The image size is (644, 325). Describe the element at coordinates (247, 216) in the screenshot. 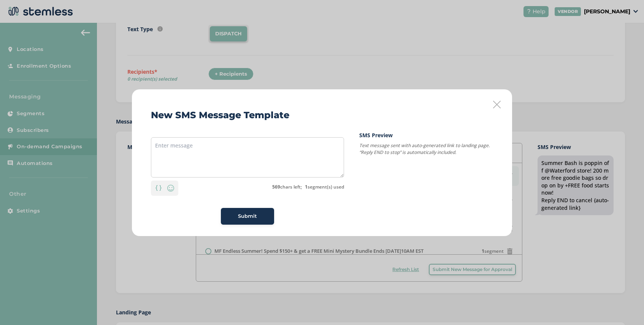

I see `span: Submit` at that location.